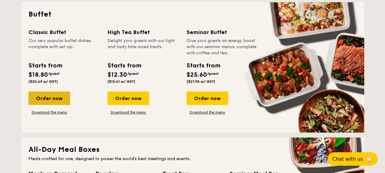 The image size is (385, 173). What do you see at coordinates (143, 47) in the screenshot?
I see `div: Delight your guests with our light and tasty bite-sized treats.` at bounding box center [143, 47].